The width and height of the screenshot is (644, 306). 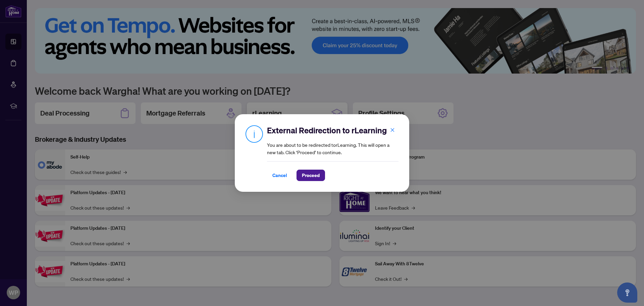 I want to click on span: Cancel, so click(x=279, y=175).